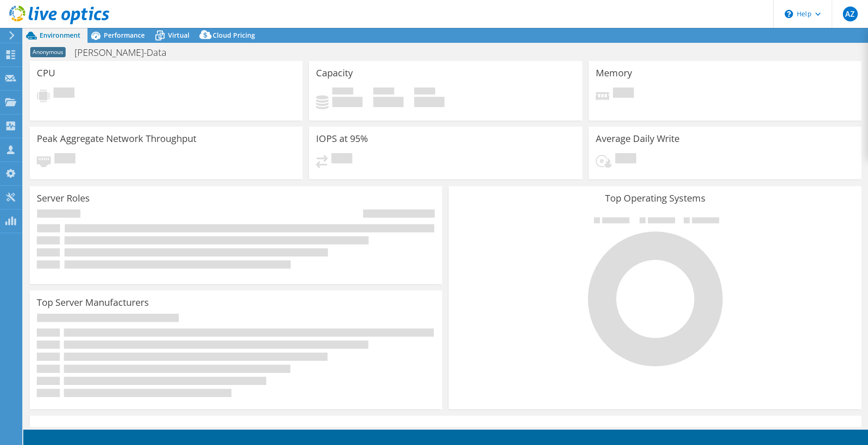  What do you see at coordinates (116, 139) in the screenshot?
I see `h3: Peak Aggregate Network Throughput` at bounding box center [116, 139].